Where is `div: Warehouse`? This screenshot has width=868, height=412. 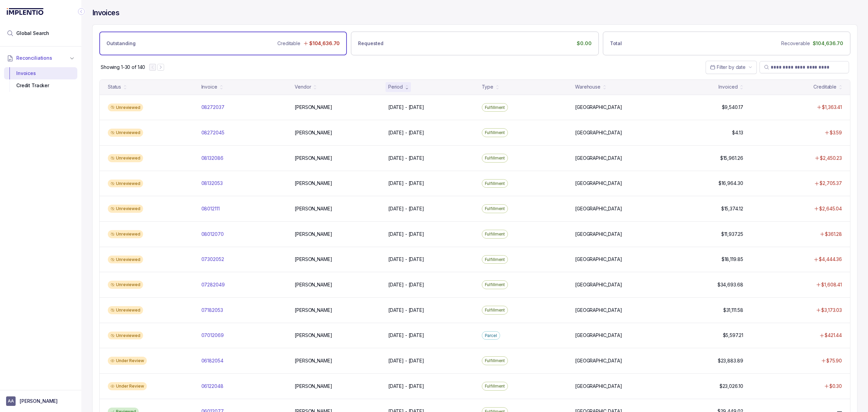
div: Warehouse is located at coordinates (587, 87).